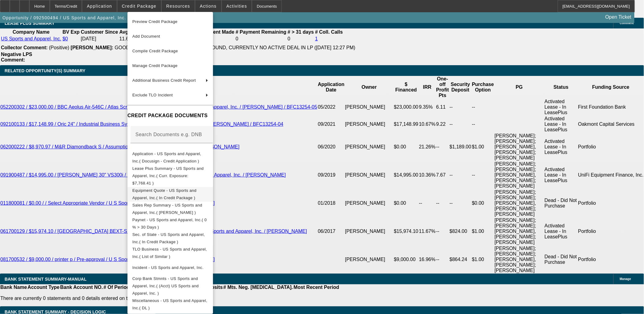 The width and height of the screenshot is (644, 314). What do you see at coordinates (155, 21) in the screenshot?
I see `span: Preview Credit Package` at bounding box center [155, 21].